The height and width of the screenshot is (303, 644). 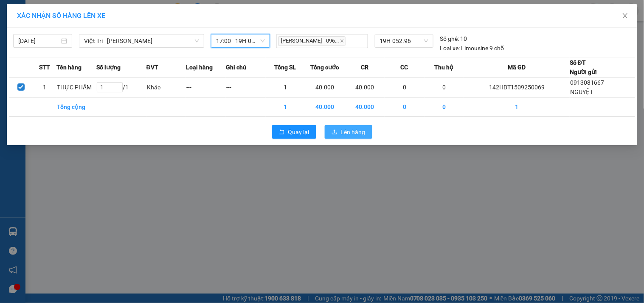 I want to click on td: THỰC PHẨM, so click(x=76, y=87).